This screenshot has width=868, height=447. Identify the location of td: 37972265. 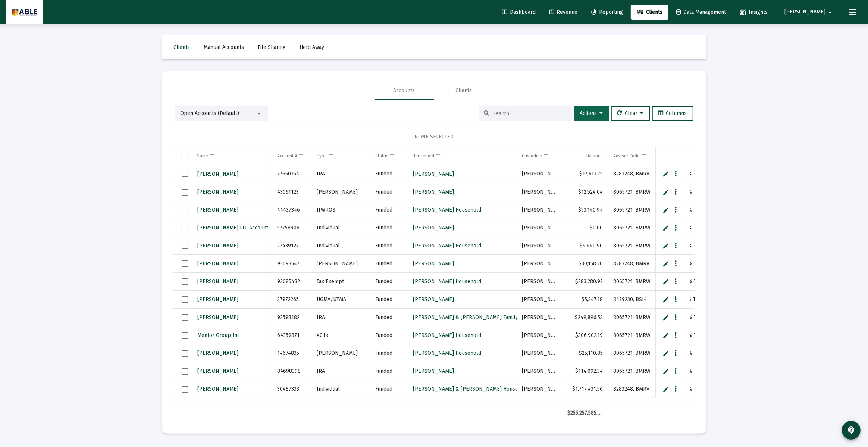
(292, 300).